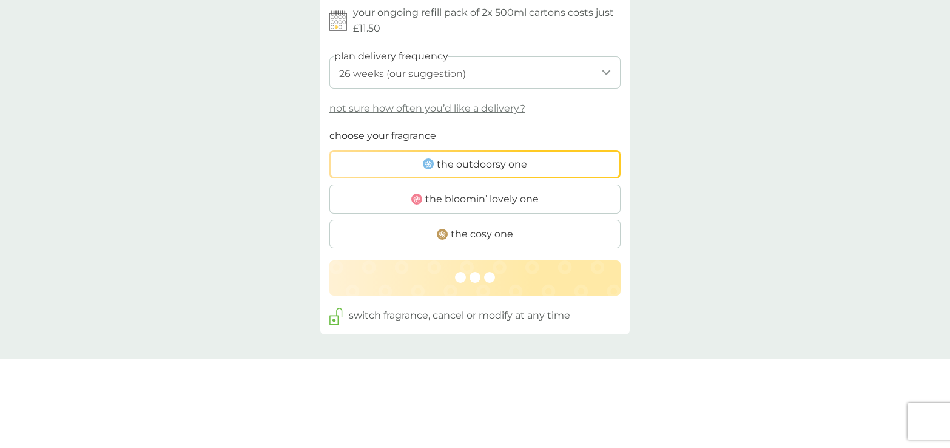 This screenshot has height=448, width=950. What do you see at coordinates (391, 56) in the screenshot?
I see `label: plan delivery frequency` at bounding box center [391, 56].